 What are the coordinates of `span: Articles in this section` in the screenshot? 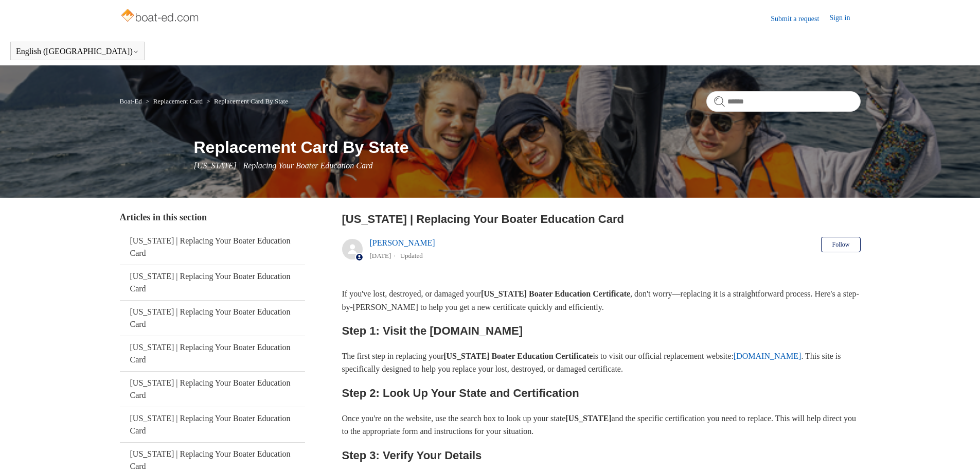 It's located at (163, 217).